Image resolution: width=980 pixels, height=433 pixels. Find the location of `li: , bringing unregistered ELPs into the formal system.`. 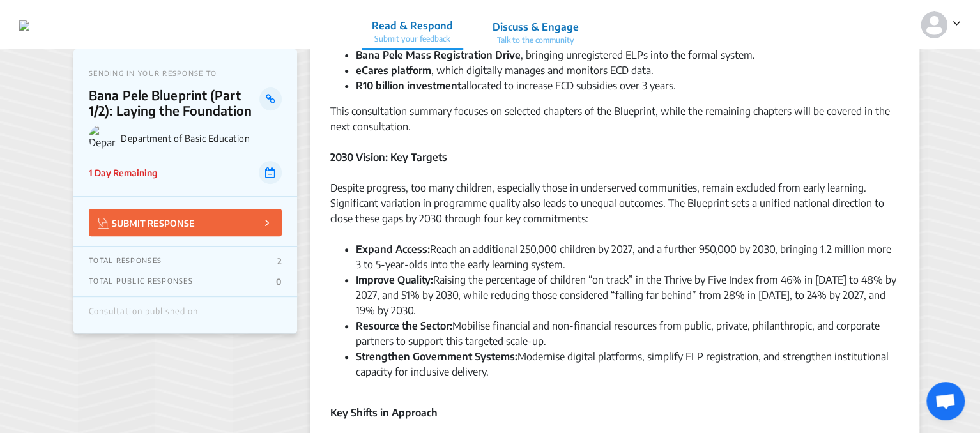

li: , bringing unregistered ELPs into the formal system. is located at coordinates (627, 55).